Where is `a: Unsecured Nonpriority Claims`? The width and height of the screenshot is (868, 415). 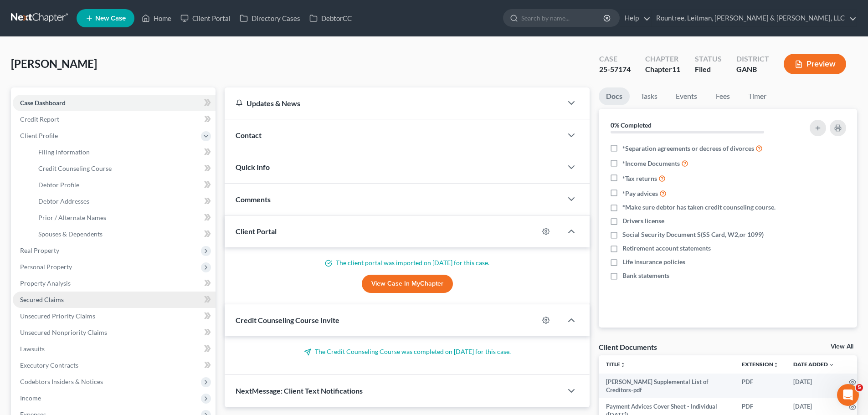
a: Unsecured Nonpriority Claims is located at coordinates (114, 333).